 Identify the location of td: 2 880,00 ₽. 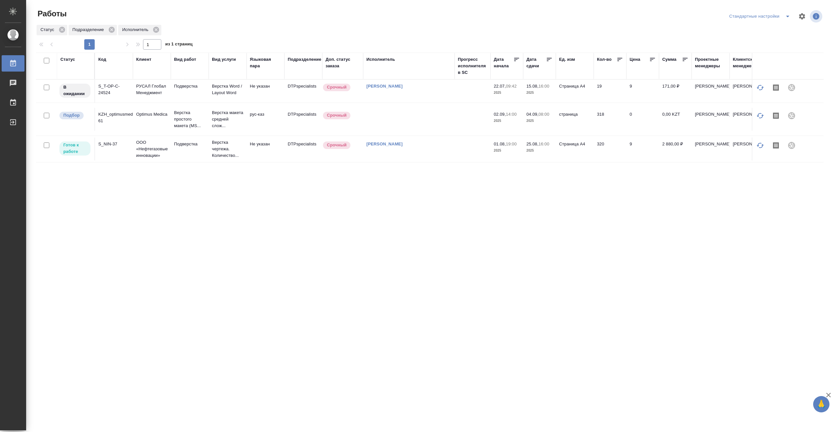
(675, 149).